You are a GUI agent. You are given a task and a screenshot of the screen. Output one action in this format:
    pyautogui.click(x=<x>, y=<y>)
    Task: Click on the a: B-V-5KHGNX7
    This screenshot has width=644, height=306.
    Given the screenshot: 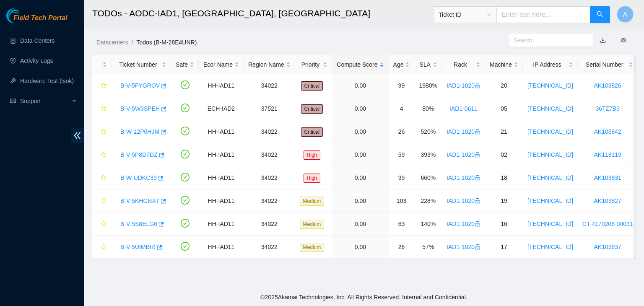 What is the action you would take?
    pyautogui.click(x=139, y=201)
    